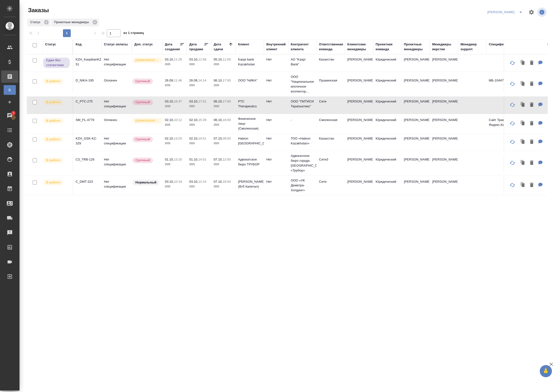 Image resolution: width=557 pixels, height=392 pixels. What do you see at coordinates (331, 142) in the screenshot?
I see `td: Казахстан` at bounding box center [331, 142].